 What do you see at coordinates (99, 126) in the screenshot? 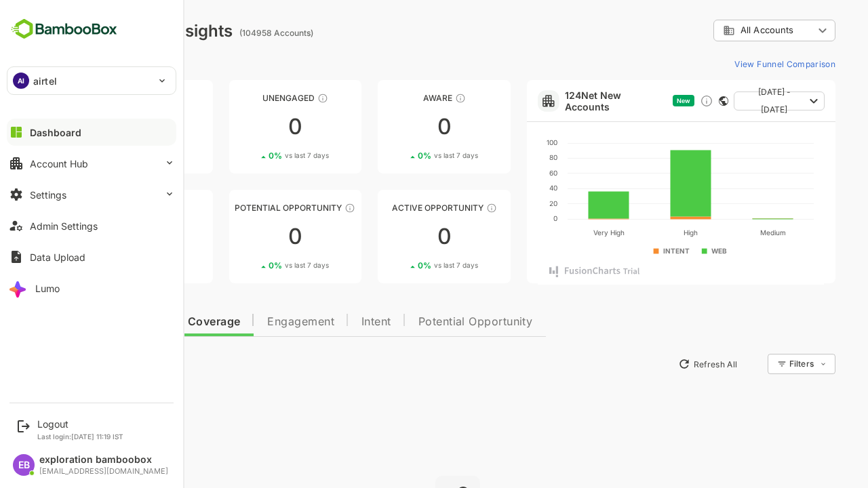
I see `a: UnreachedThese accounts have not been engaged with for a defined time period00%vs last 7 days` at bounding box center [99, 126].